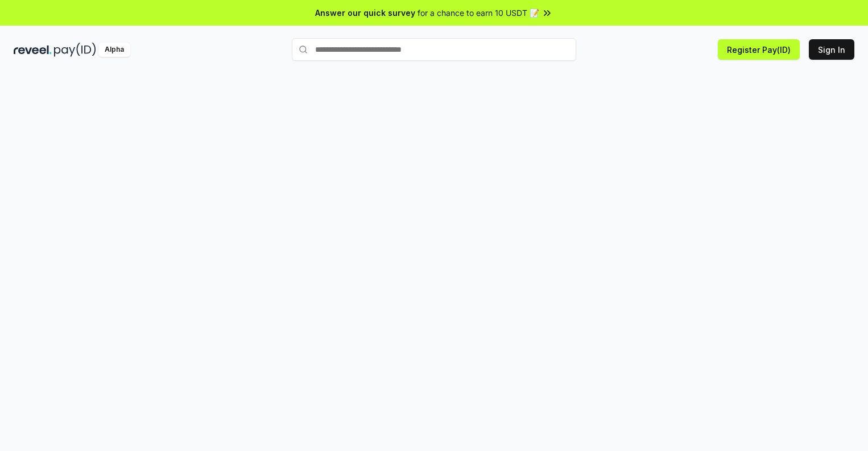 The width and height of the screenshot is (868, 451). Describe the element at coordinates (759, 50) in the screenshot. I see `button: Register Pay(ID)` at that location.